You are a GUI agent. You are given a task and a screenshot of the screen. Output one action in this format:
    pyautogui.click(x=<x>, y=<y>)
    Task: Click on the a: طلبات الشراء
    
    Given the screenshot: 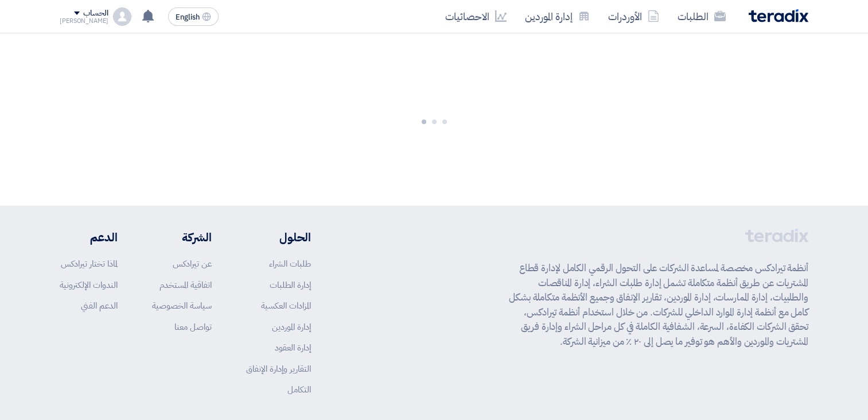 What is the action you would take?
    pyautogui.click(x=290, y=264)
    